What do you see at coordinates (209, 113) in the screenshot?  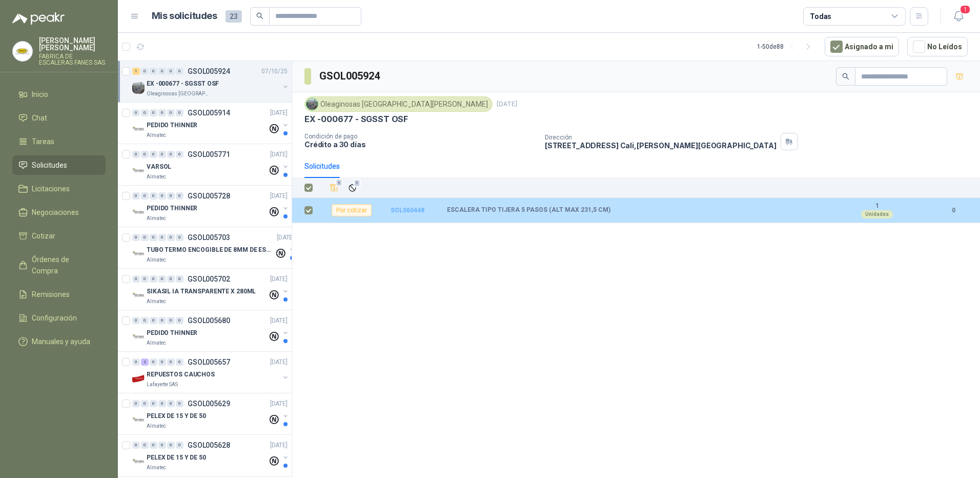 I see `p: GSOL005914` at bounding box center [209, 113].